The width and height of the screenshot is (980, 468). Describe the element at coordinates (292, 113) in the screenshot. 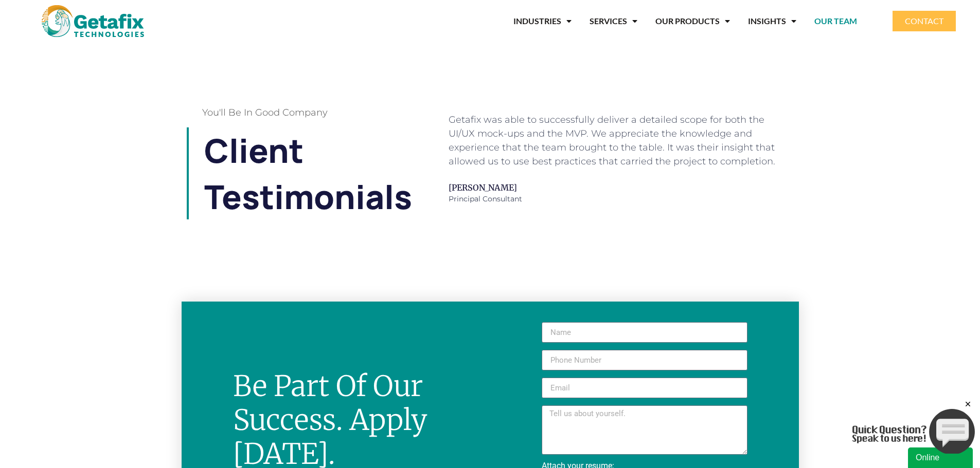

I see `h4: You'll be in good company` at that location.